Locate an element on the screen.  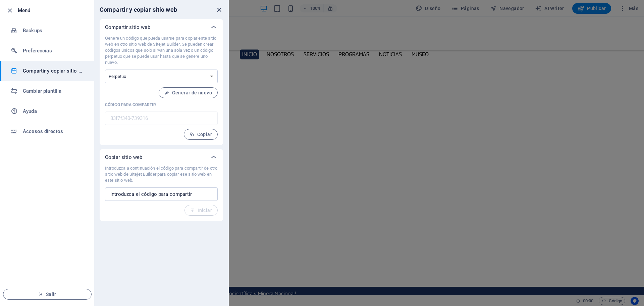
h6: Menú is located at coordinates (53, 10).